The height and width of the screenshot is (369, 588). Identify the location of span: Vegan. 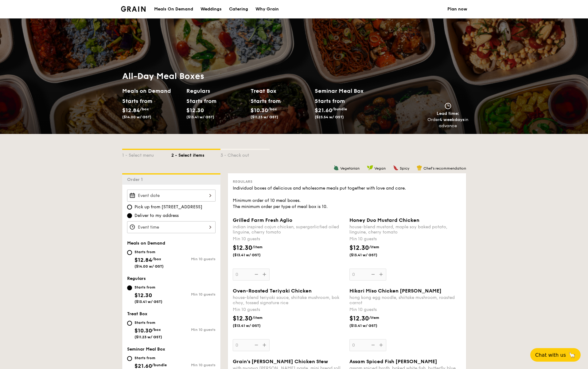
(380, 168).